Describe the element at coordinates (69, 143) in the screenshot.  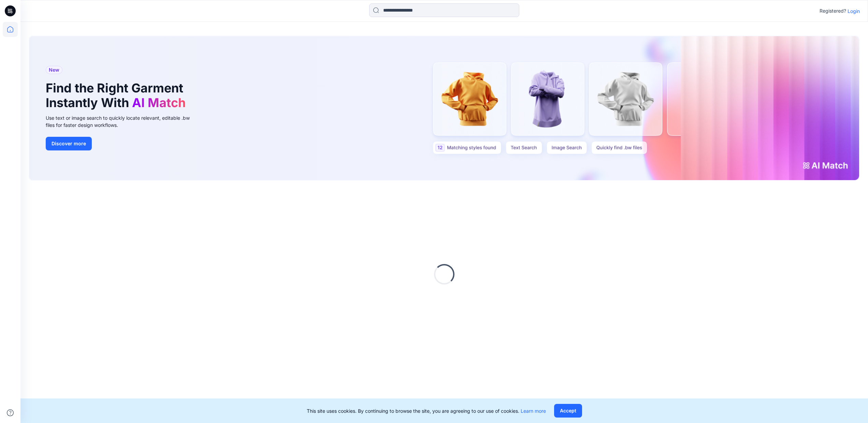
I see `a: Discover more` at that location.